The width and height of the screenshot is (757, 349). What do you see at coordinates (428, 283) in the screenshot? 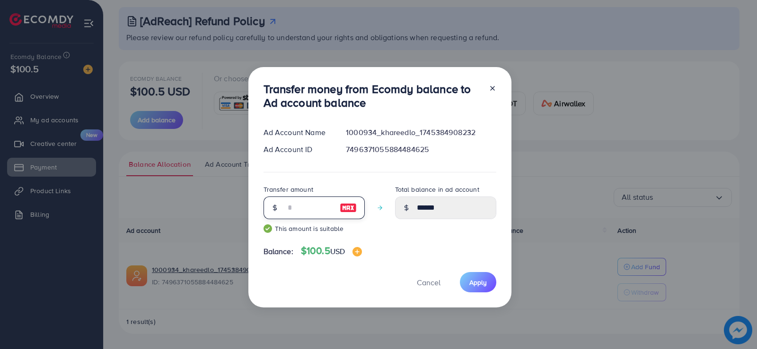
I see `span: Cancel` at bounding box center [428, 283].